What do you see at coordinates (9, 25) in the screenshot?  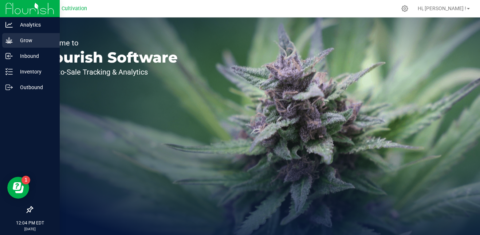 I see `inline-svg: Analytics` at bounding box center [9, 25].